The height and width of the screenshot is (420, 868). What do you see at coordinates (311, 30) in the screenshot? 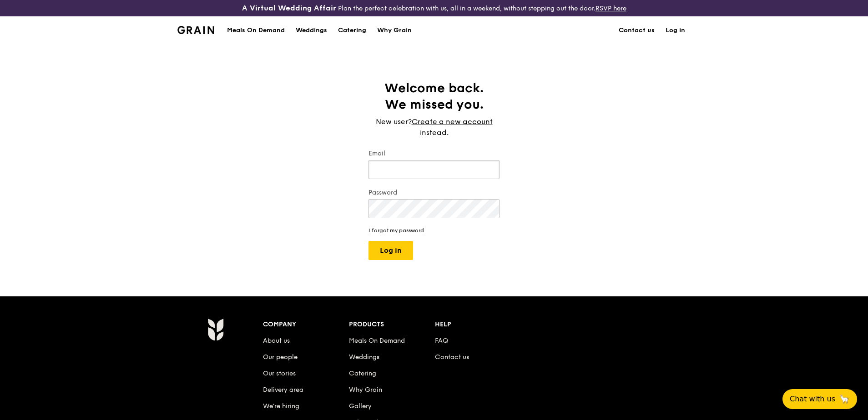
I see `div: Weddings` at bounding box center [311, 30].